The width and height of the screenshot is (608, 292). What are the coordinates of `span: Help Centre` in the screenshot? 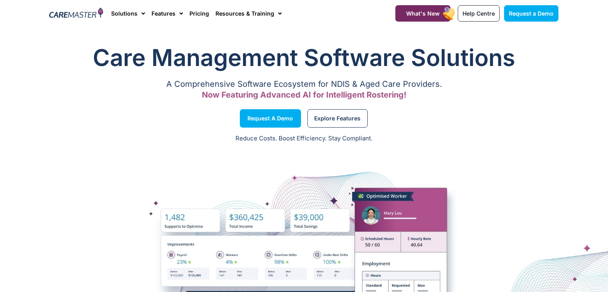 It's located at (479, 13).